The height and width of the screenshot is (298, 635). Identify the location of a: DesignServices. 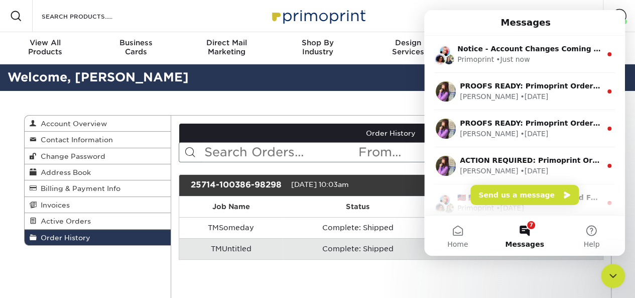
(408, 48).